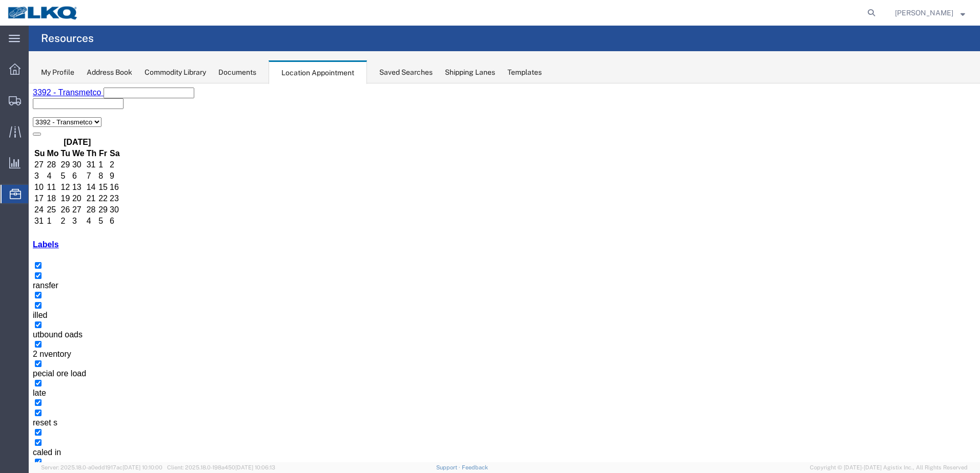 The image size is (980, 473). Describe the element at coordinates (31, 290) in the screenshot. I see `span: pecial ore load` at that location.